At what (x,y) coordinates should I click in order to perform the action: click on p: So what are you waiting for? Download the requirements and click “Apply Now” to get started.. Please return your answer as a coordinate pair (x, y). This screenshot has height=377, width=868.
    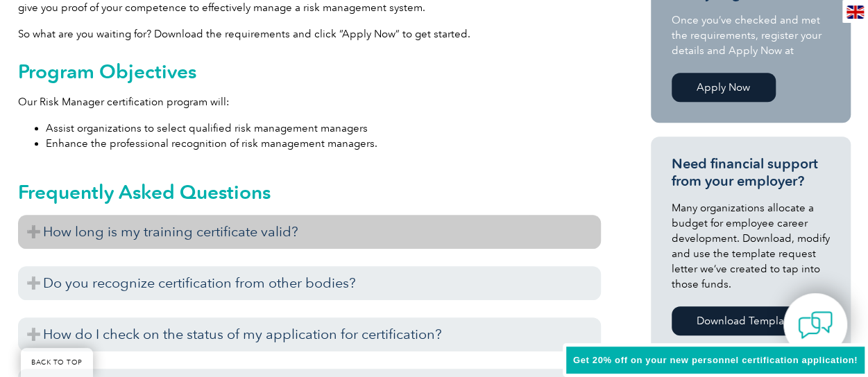
    Looking at the image, I should click on (310, 34).